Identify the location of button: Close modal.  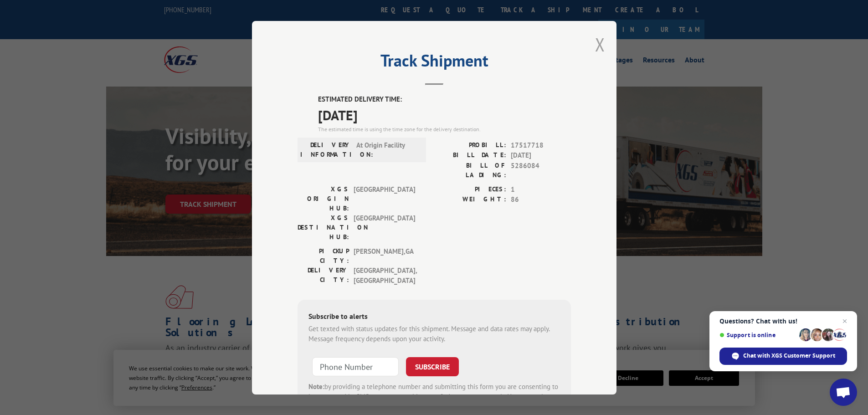
(600, 44).